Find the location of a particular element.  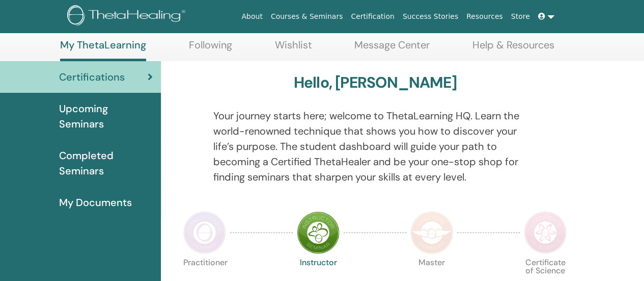

img: Certificate of Science is located at coordinates (545, 232).